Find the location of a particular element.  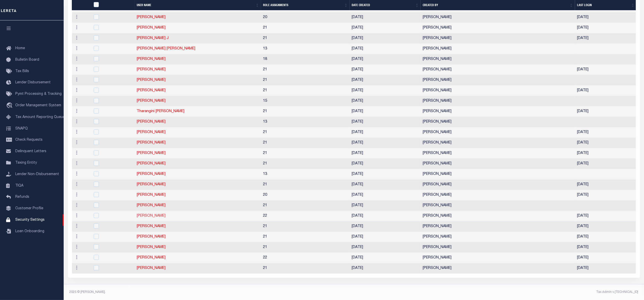

span: Home is located at coordinates (20, 48).